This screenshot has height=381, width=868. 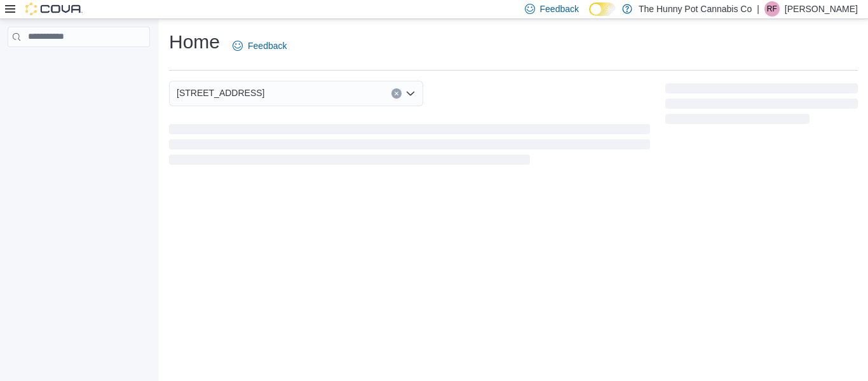 I want to click on p: The Hunny Pot Cannabis Co, so click(x=695, y=9).